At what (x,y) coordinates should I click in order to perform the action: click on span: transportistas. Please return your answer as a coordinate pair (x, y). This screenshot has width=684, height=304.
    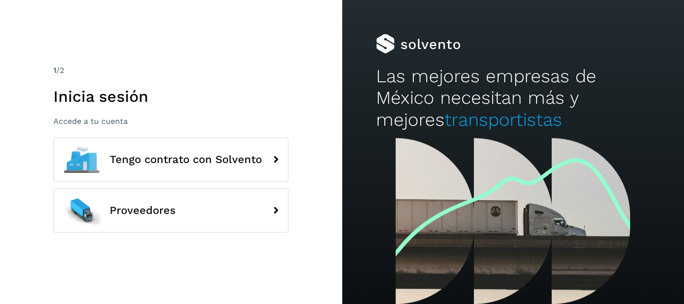
    Looking at the image, I should click on (503, 120).